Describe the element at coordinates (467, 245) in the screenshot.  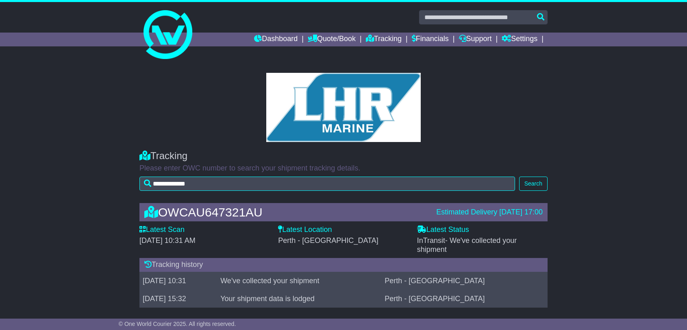
I see `span: - We've collected your shipment` at that location.